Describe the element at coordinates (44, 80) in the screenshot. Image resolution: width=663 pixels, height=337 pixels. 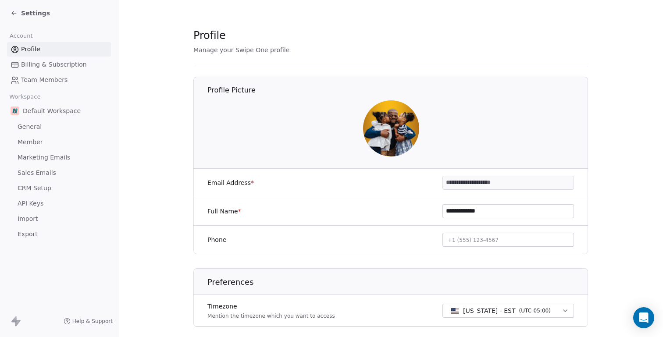
I see `span: Team Members` at that location.